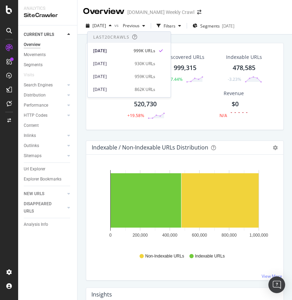 Image resolution: width=292 pixels, height=300 pixels. Describe the element at coordinates (244, 57) in the screenshot. I see `div: Indexable URLs` at that location.